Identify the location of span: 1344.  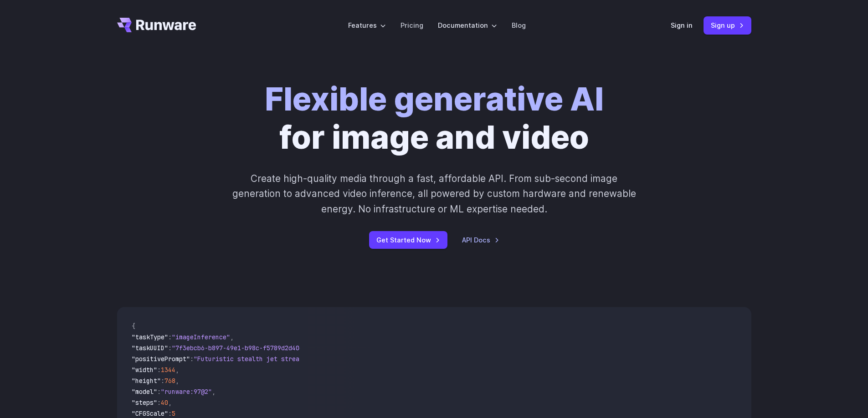
(168, 370).